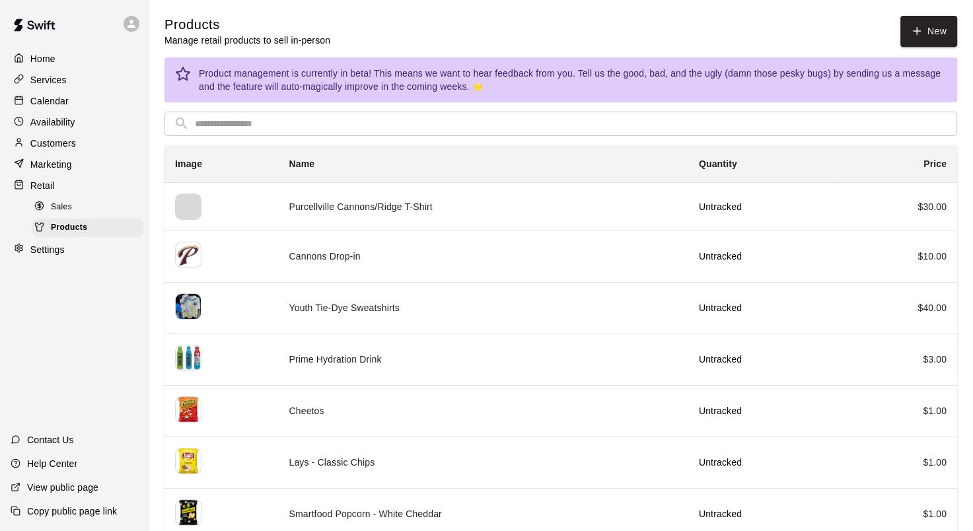 The image size is (973, 531). I want to click on div: Availability, so click(74, 122).